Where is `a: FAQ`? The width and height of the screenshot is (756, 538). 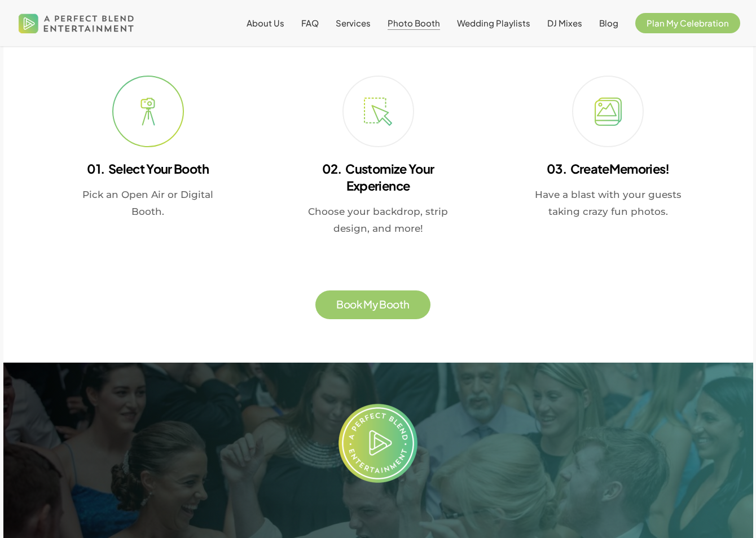
a: FAQ is located at coordinates (310, 23).